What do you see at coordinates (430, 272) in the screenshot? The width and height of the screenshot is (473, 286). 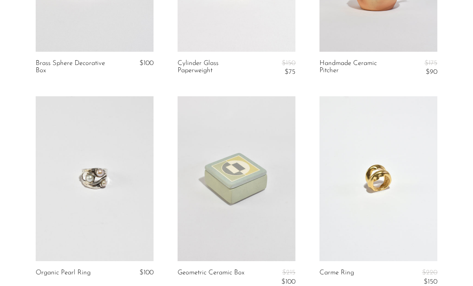 I see `span: $220` at bounding box center [430, 272].